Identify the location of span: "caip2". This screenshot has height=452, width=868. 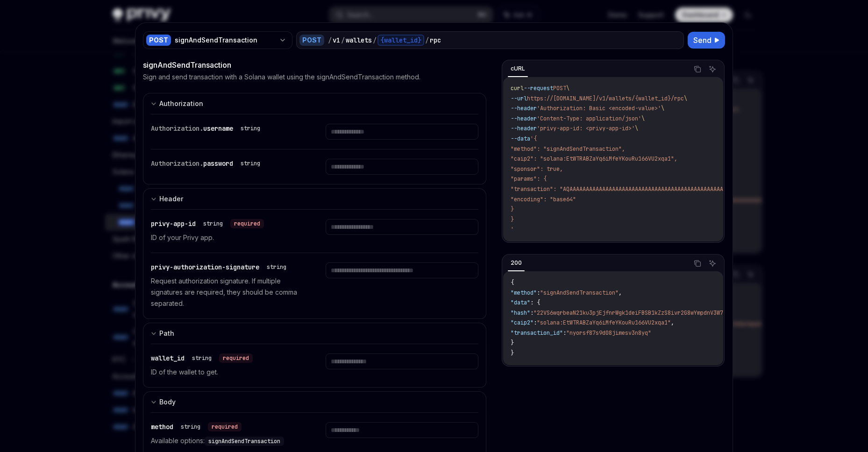
(522, 322).